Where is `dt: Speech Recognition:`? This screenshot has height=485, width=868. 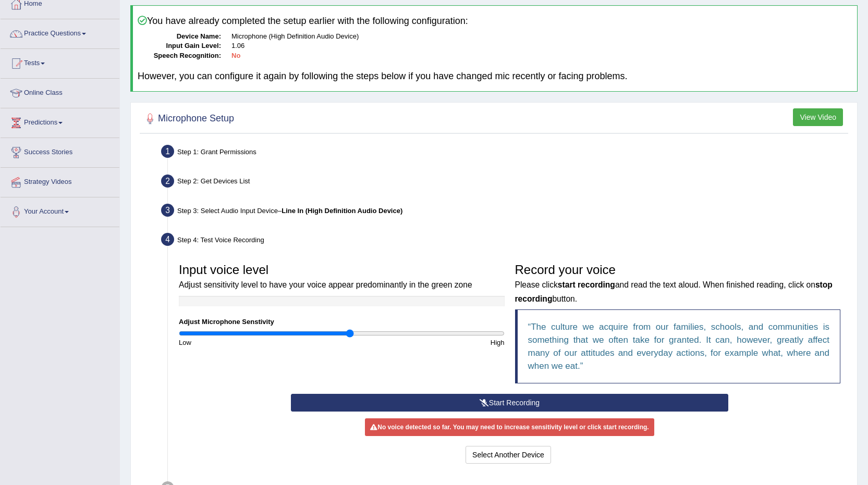
dt: Speech Recognition: is located at coordinates (179, 56).